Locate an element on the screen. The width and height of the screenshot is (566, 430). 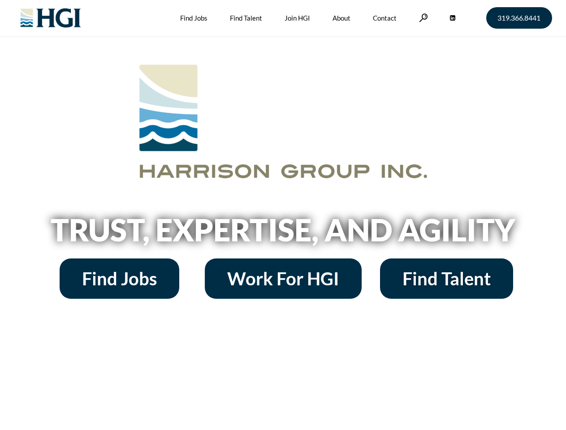
span: 319.366.8441 is located at coordinates (519, 18).